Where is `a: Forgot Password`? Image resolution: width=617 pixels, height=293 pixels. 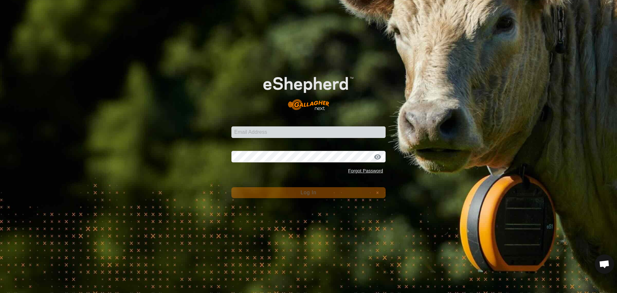 a: Forgot Password is located at coordinates (365, 171).